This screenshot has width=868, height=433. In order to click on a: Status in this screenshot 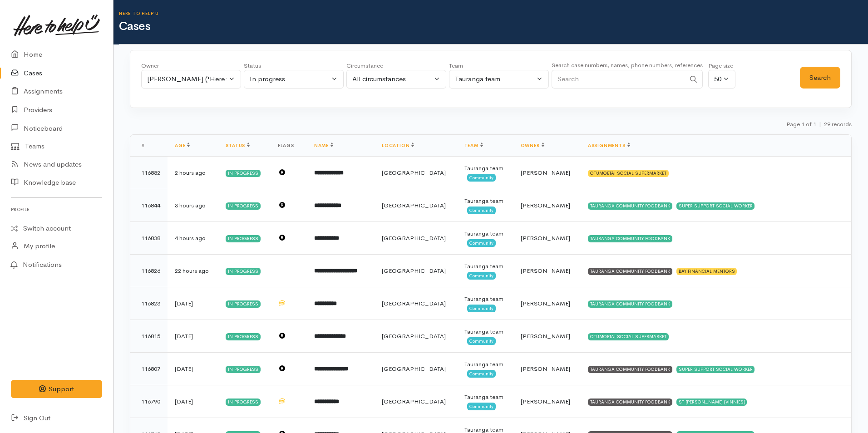, I will do `click(237, 145)`.